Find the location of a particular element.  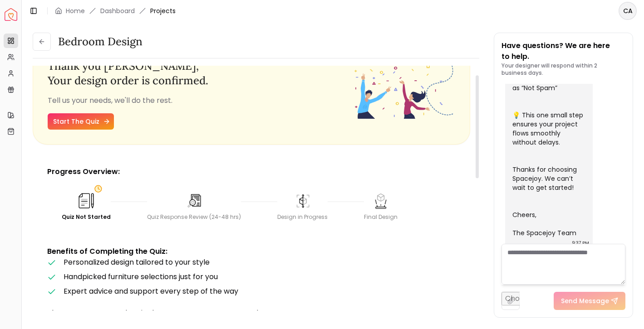

span: Handpicked furniture selections just for you is located at coordinates (141, 276).